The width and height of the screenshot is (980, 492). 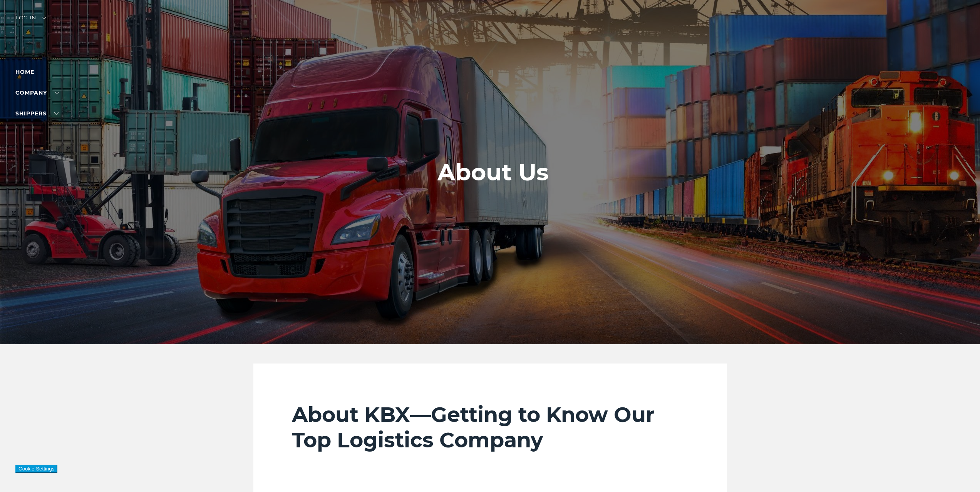 I want to click on a: Home, so click(x=25, y=72).